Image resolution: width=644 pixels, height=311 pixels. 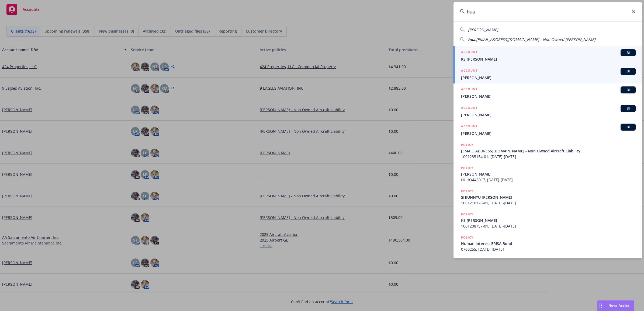 I want to click on span: Human Interest ERISA Bond, so click(x=548, y=244).